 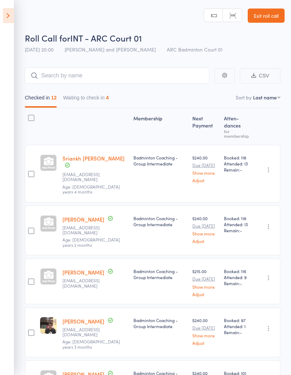 What do you see at coordinates (194, 49) in the screenshot?
I see `span: ARC Badminton Court 01` at bounding box center [194, 49].